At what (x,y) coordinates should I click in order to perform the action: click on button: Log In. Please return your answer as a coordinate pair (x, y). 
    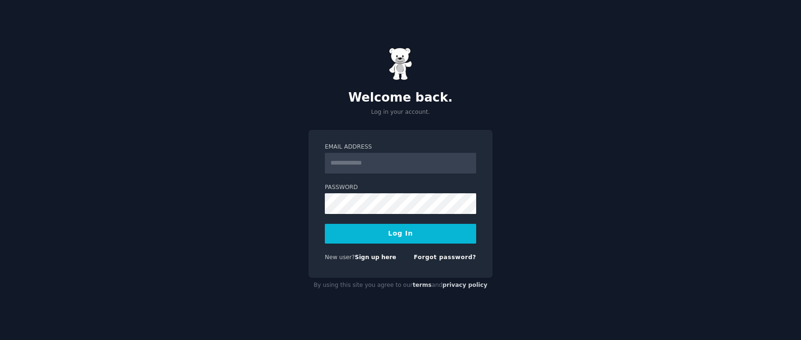
    Looking at the image, I should click on (401, 234).